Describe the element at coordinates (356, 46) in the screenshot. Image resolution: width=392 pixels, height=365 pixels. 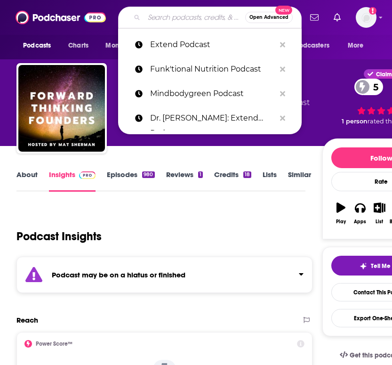
I see `span: More` at that location.